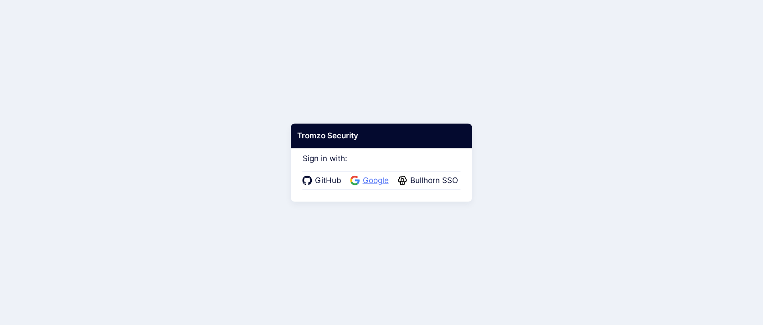 This screenshot has width=763, height=325. Describe the element at coordinates (371, 181) in the screenshot. I see `a: Google` at that location.